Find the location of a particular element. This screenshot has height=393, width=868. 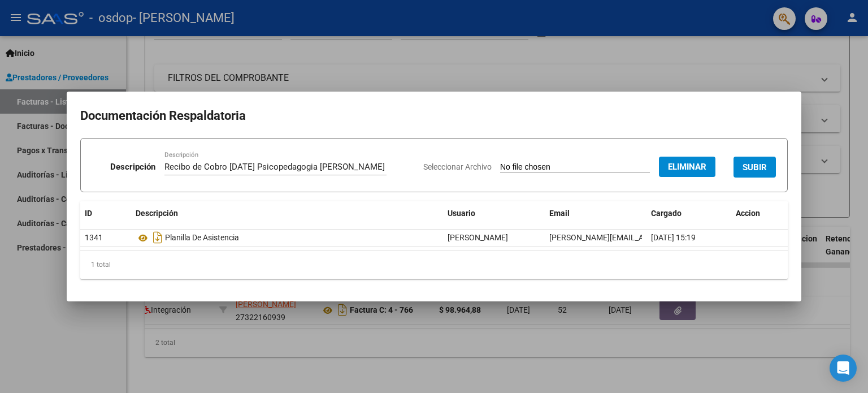

datatable-header-cell: Accion is located at coordinates (759, 213).